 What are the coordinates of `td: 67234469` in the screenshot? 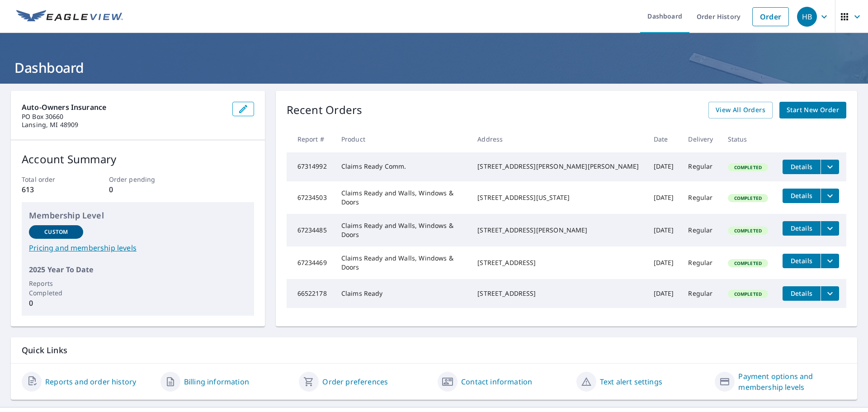 It's located at (310, 263).